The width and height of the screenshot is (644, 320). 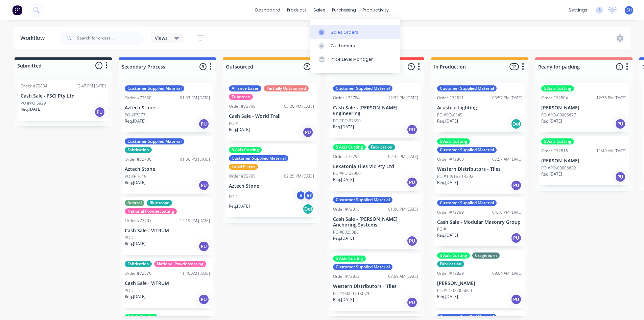 I want to click on div: Order #72804, so click(x=555, y=98).